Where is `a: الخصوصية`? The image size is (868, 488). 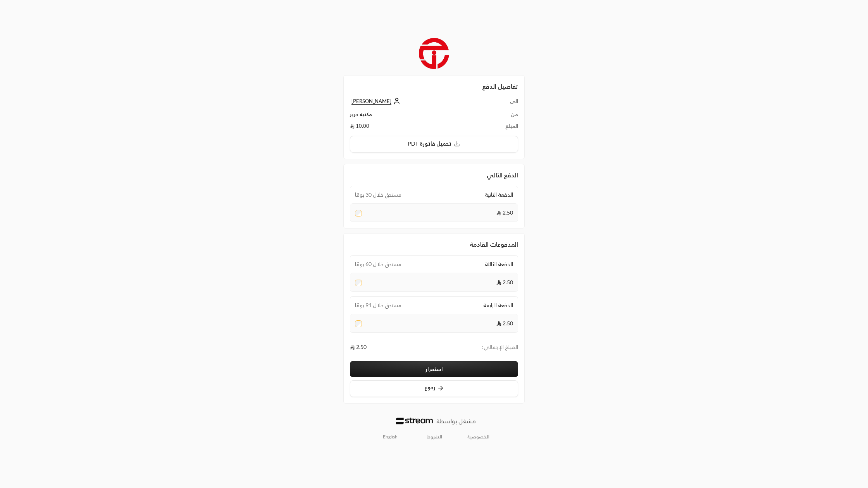
a: الخصوصية is located at coordinates (478, 437).